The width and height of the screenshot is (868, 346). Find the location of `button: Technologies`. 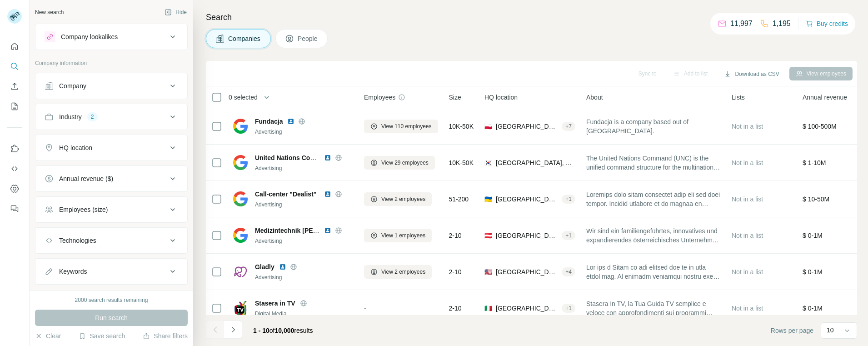

button: Technologies is located at coordinates (112, 241).